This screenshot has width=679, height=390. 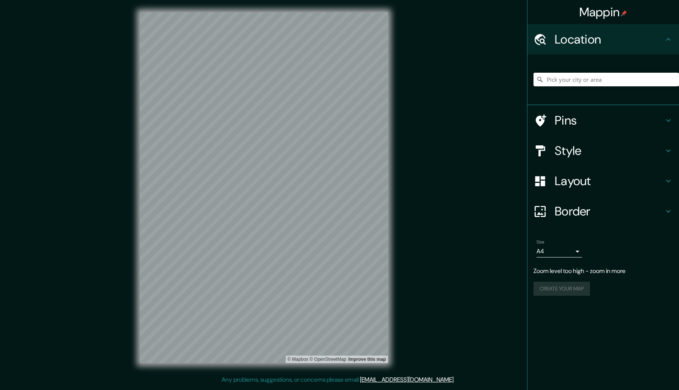 What do you see at coordinates (609, 39) in the screenshot?
I see `h4: Location` at bounding box center [609, 39].